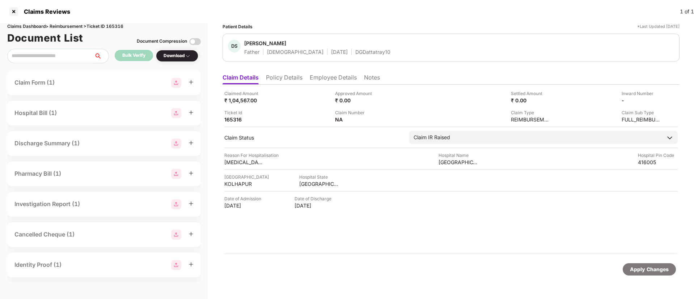 The image size is (694, 299). Describe the element at coordinates (670, 138) in the screenshot. I see `img: downArrowIcon` at that location.